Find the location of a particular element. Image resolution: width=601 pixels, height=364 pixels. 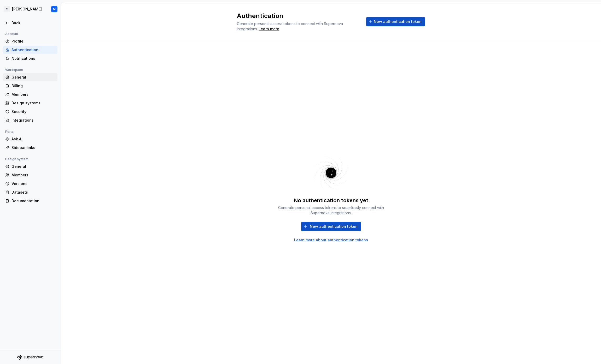

a: Ask AI is located at coordinates (30, 139).